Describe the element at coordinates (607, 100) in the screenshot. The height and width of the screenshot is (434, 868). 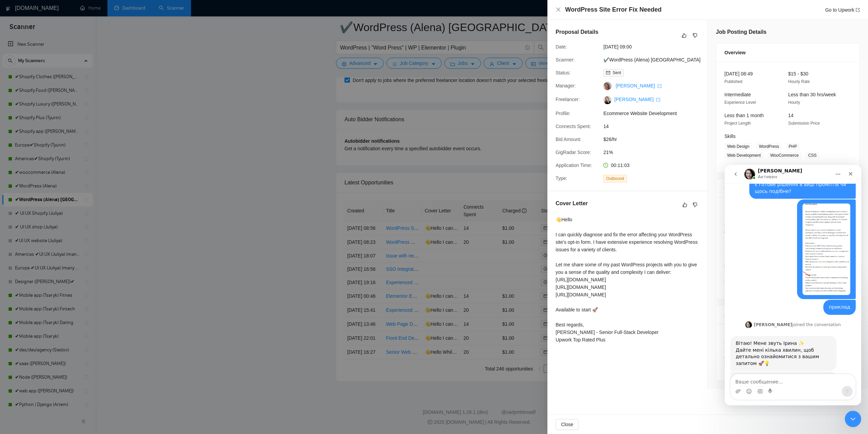
I see `img: c1lA9BsF5ekLmkb4qkoMBbm_RNtTuon5aV-MajedG1uHbc9xb_758DYF03Xihb5AW5` at that location.